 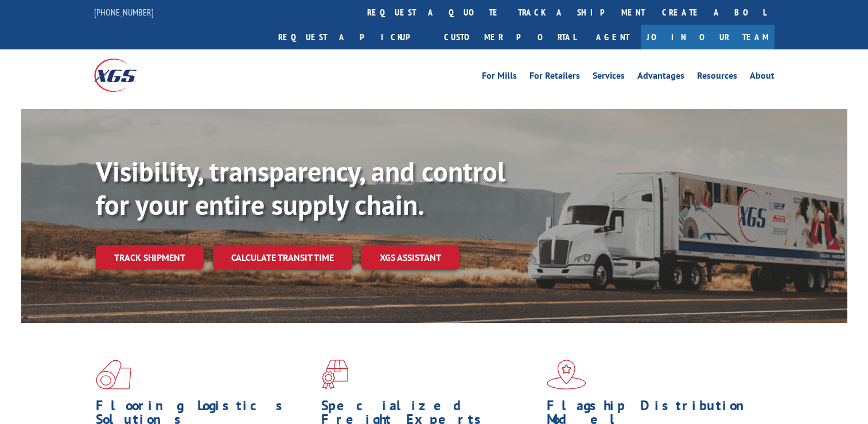 I want to click on a: For Mills, so click(x=499, y=78).